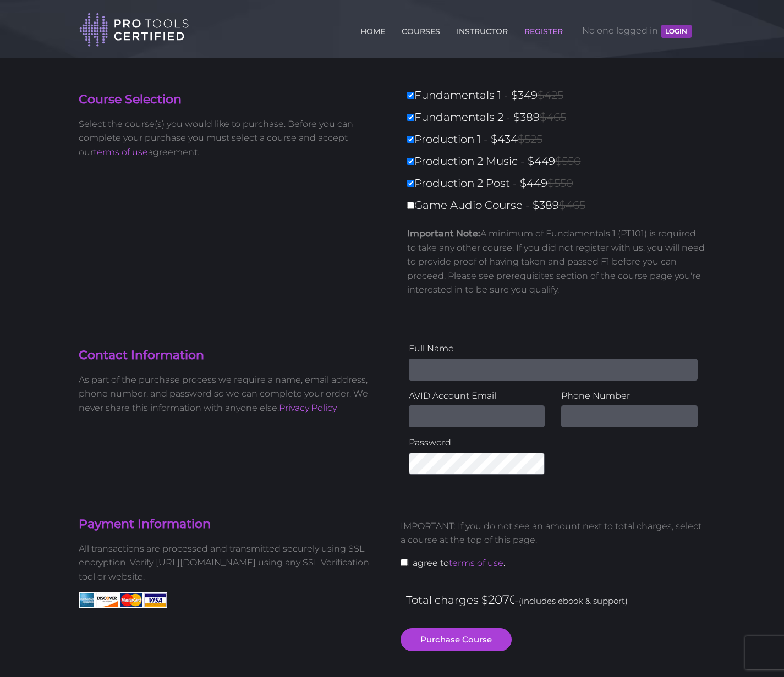 Image resolution: width=784 pixels, height=677 pixels. I want to click on label: Production 2 Music - $449, so click(559, 161).